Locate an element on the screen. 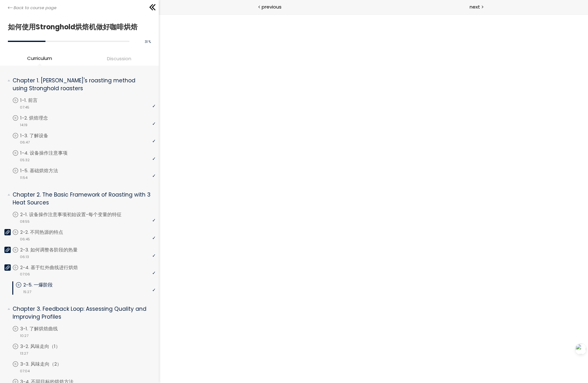 The width and height of the screenshot is (588, 383). span: 06:13 is located at coordinates (24, 257).